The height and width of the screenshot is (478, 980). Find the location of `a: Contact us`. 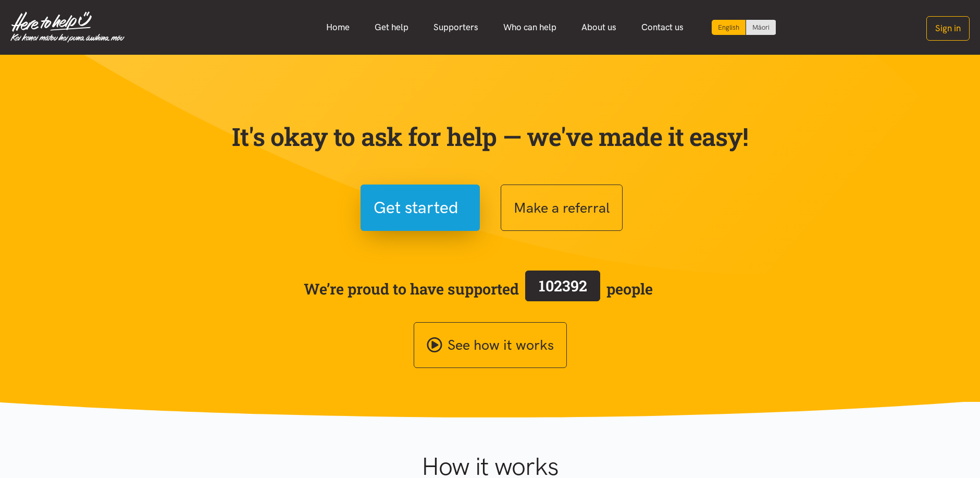

a: Contact us is located at coordinates (662, 27).